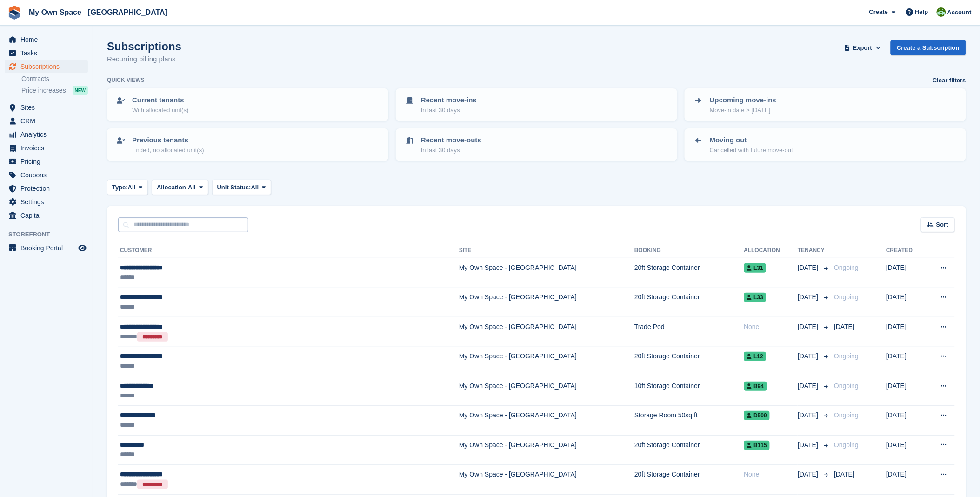  I want to click on div: None, so click(771, 474).